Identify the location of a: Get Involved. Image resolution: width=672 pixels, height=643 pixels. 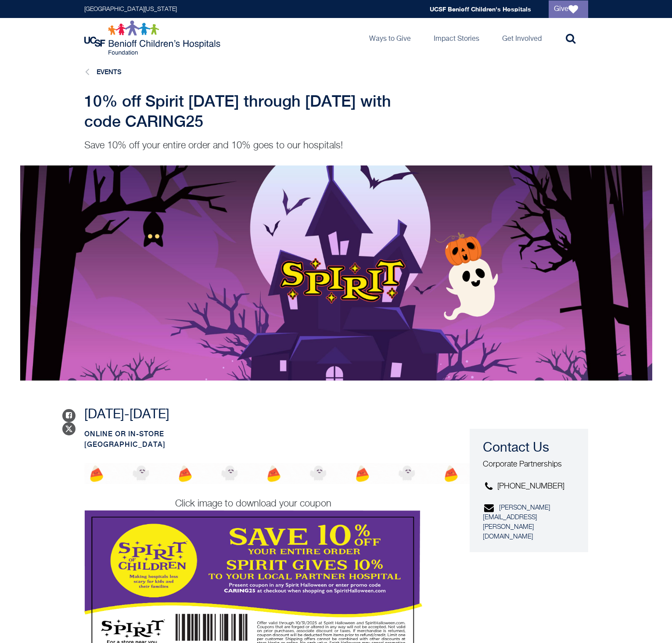
(522, 38).